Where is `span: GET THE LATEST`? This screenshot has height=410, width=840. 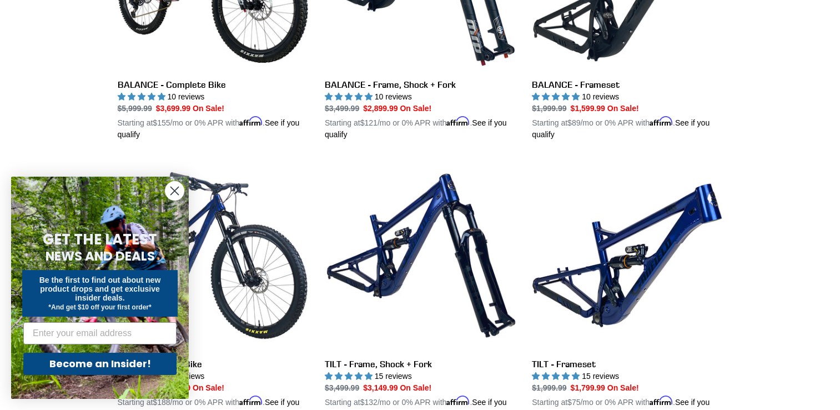 span: GET THE LATEST is located at coordinates (100, 239).